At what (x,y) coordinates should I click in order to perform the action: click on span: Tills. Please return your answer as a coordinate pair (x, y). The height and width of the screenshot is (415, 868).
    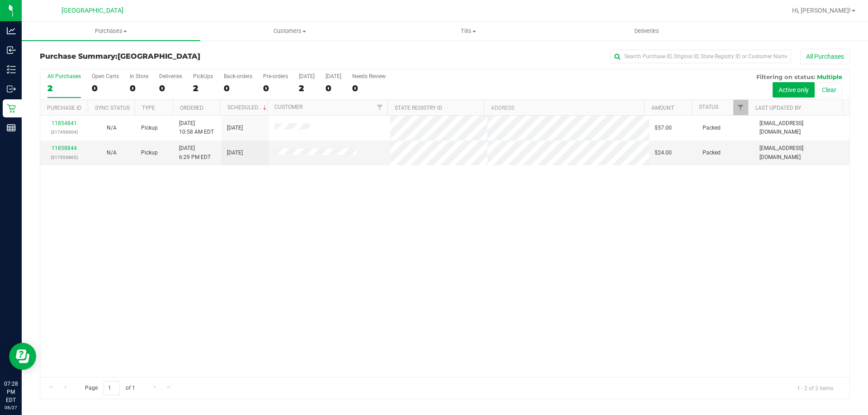
    Looking at the image, I should click on (467, 31).